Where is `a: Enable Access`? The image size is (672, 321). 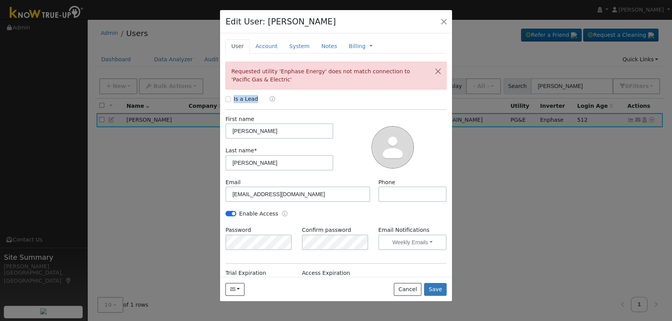
a: Enable Access is located at coordinates (285, 214).